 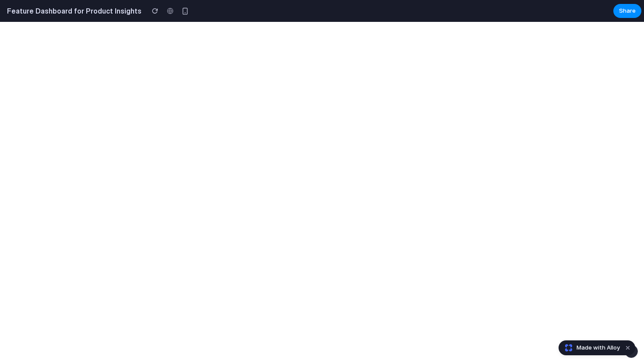 I want to click on span: Share, so click(x=627, y=11).